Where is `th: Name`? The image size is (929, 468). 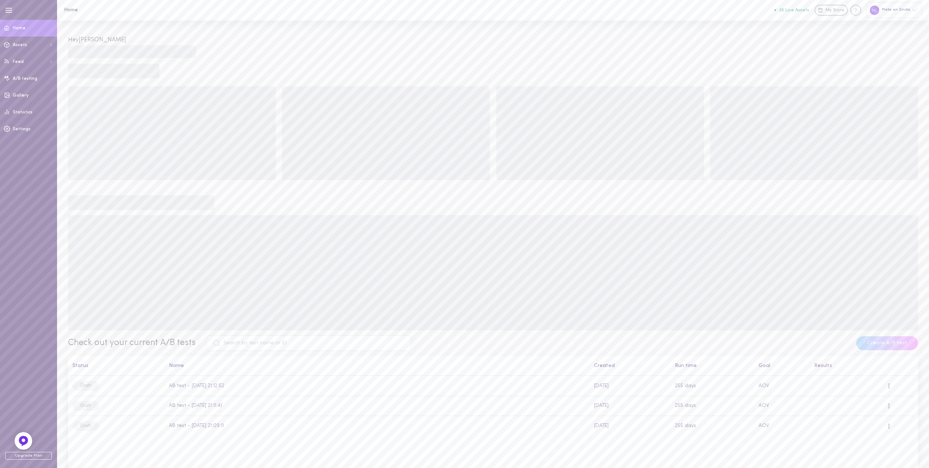 th: Name is located at coordinates (378, 366).